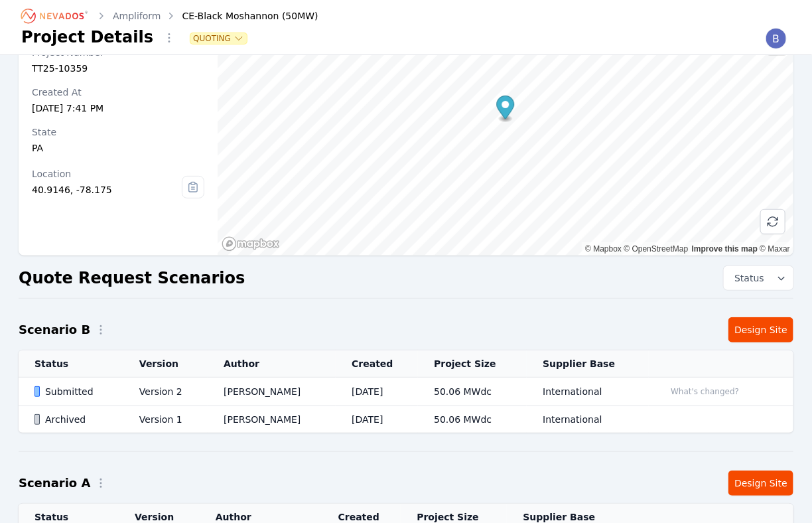  What do you see at coordinates (777, 39) in the screenshot?
I see `img: Brittanie Jackson` at bounding box center [777, 39].